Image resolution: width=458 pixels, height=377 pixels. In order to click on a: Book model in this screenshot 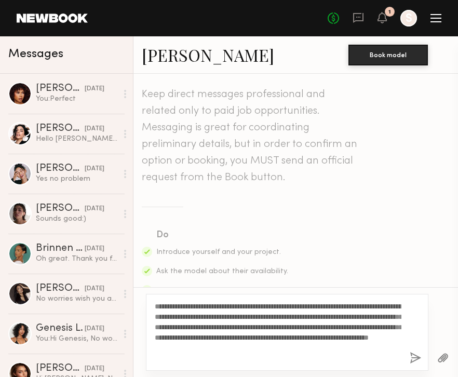, I will do `click(388, 54)`.